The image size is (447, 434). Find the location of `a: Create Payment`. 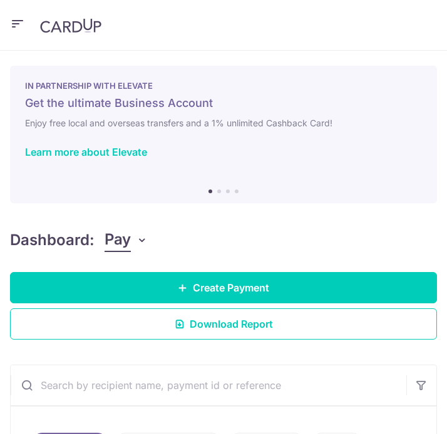

a: Create Payment is located at coordinates (223, 288).